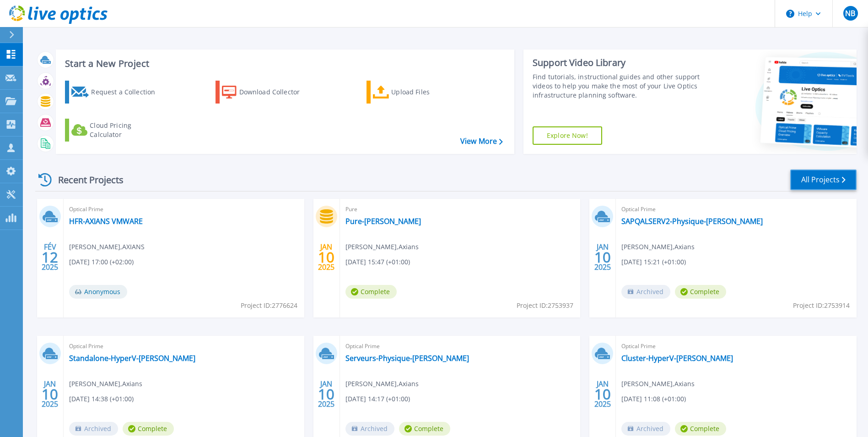  What do you see at coordinates (482, 141) in the screenshot?
I see `a: View More` at bounding box center [482, 141].